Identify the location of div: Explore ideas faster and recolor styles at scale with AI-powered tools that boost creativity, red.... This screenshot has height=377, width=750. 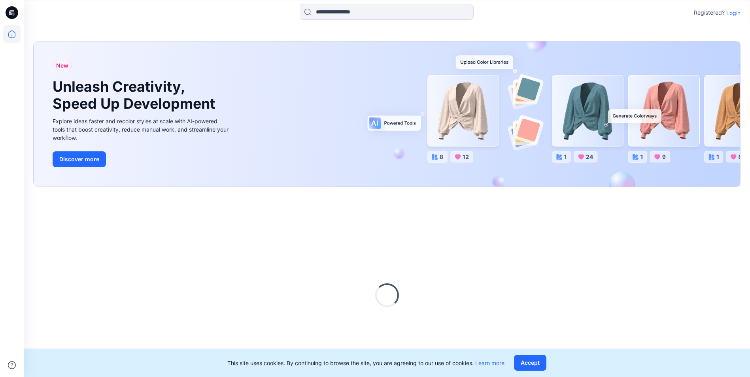
(142, 129).